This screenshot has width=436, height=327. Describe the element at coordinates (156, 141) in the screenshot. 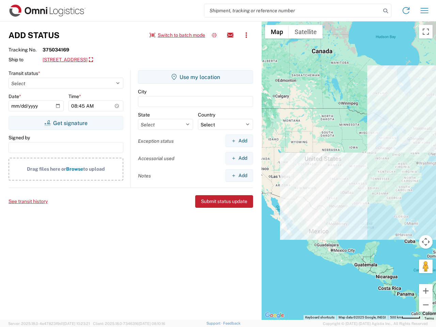

I see `label: Exception status` at that location.